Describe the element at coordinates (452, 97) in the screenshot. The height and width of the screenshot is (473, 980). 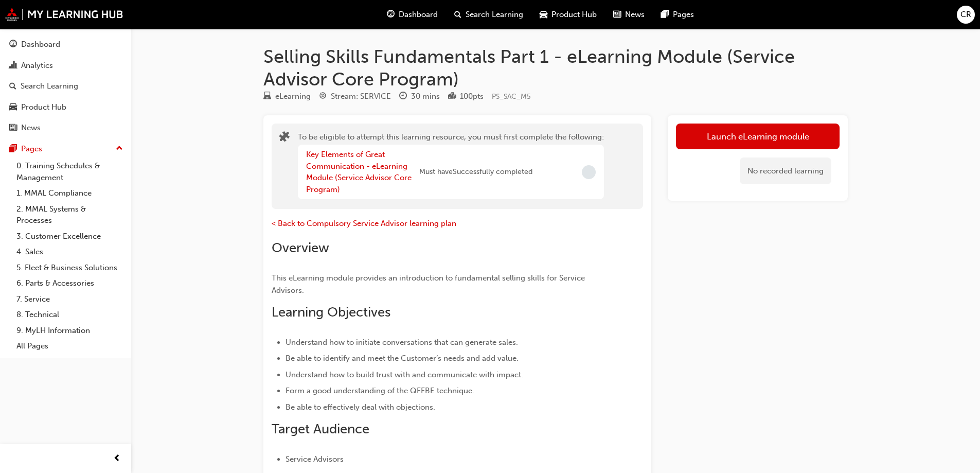
I see `span: podium-icon` at that location.